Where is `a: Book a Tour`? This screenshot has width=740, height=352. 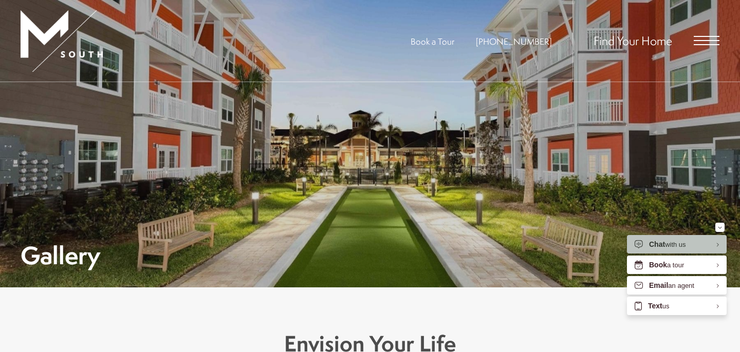
a: Book a Tour is located at coordinates (432, 41).